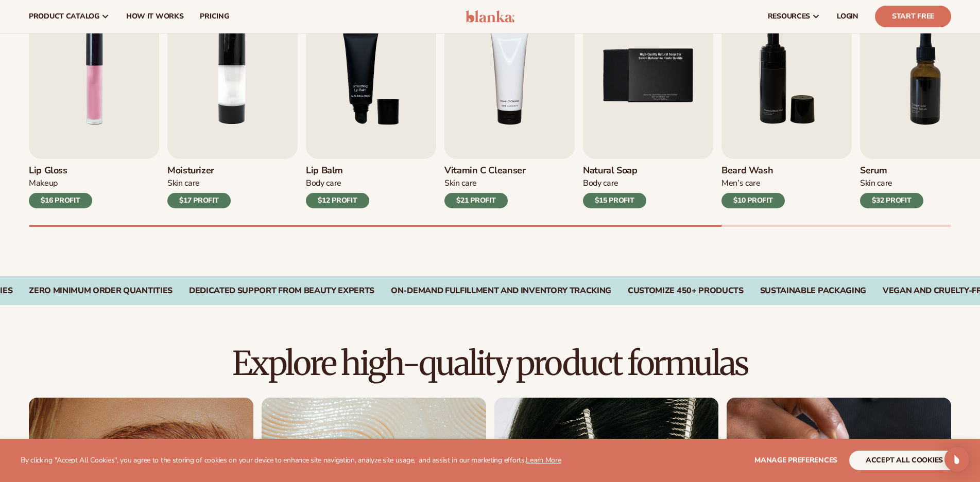 Image resolution: width=980 pixels, height=482 pixels. Describe the element at coordinates (752, 201) in the screenshot. I see `div: $10 PROFIT` at that location.